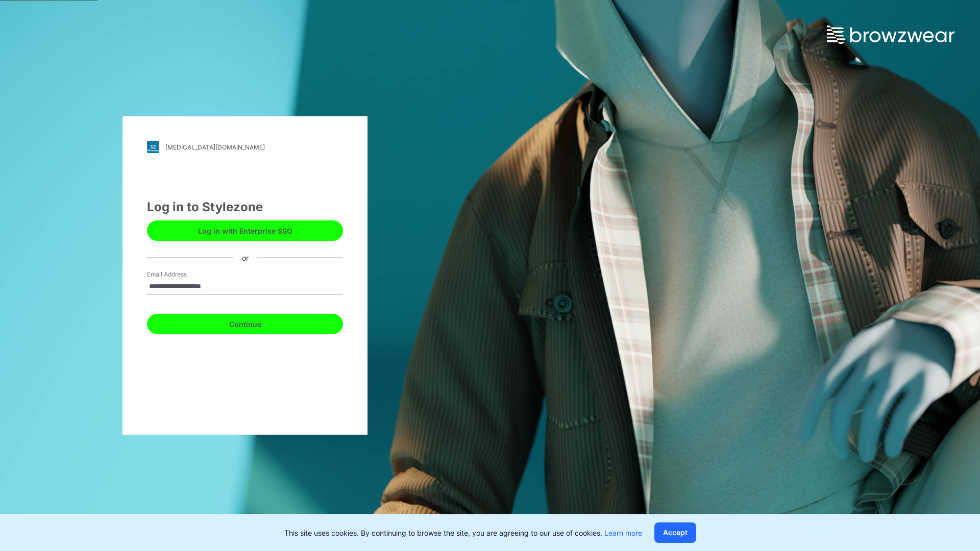 The image size is (980, 551). Describe the element at coordinates (245, 207) in the screenshot. I see `div: Log in to Stylezone` at that location.